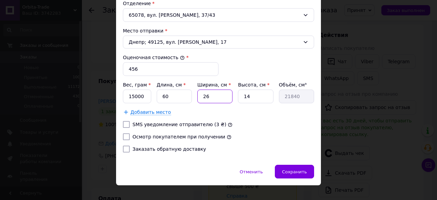 The width and height of the screenshot is (437, 200). Describe the element at coordinates (214, 85) in the screenshot. I see `label: Ширина, см` at that location.